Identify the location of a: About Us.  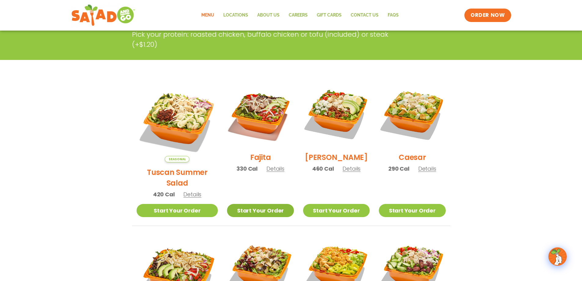
(268, 15).